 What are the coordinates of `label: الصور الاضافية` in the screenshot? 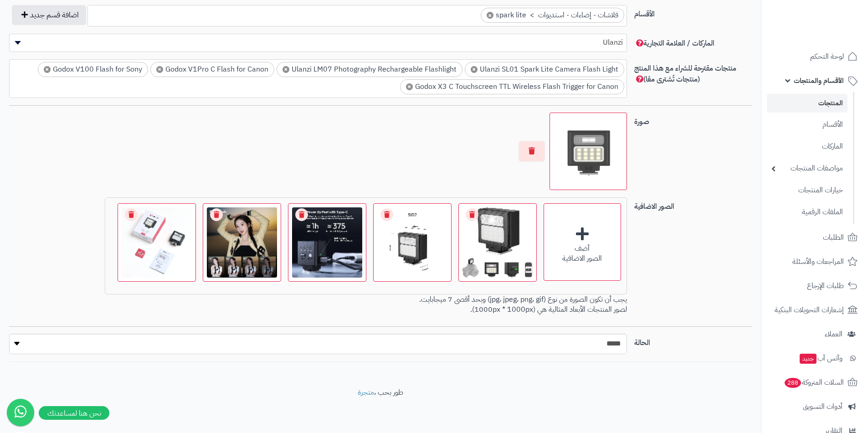 It's located at (693, 204).